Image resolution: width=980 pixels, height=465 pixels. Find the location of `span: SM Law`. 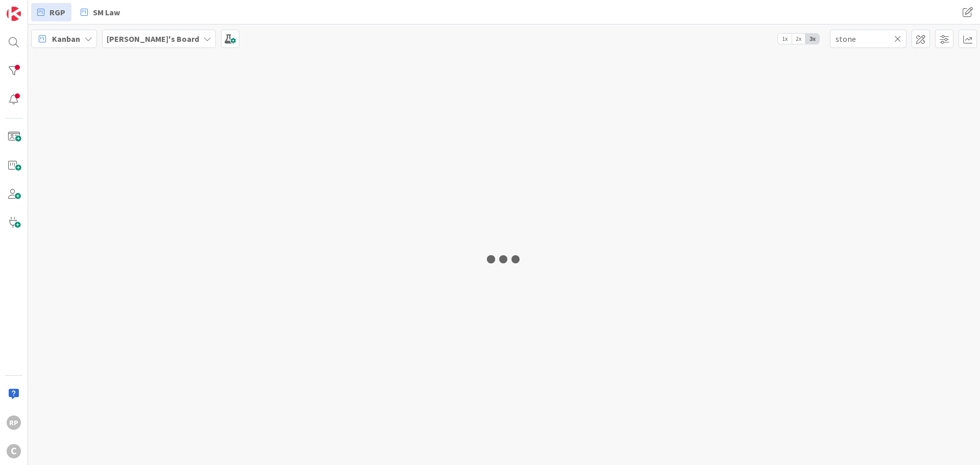

span: SM Law is located at coordinates (107, 12).